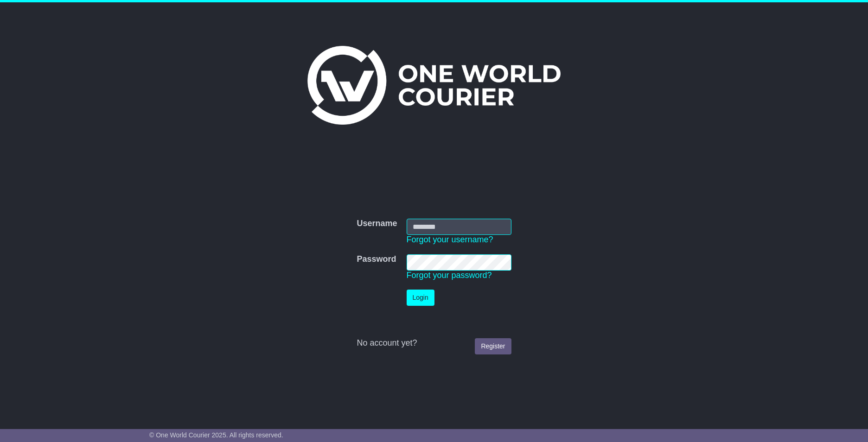 The width and height of the screenshot is (868, 442). Describe the element at coordinates (492, 346) in the screenshot. I see `a: Register` at that location.